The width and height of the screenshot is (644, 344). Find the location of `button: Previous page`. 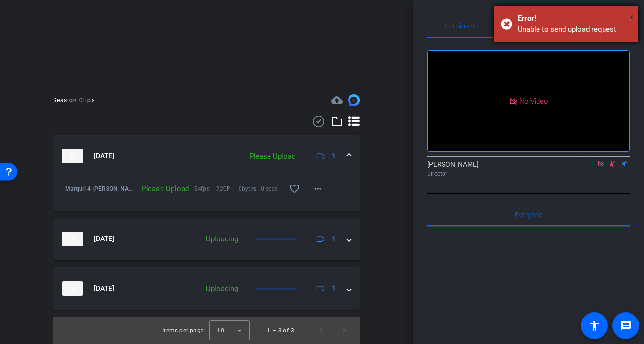

button: Previous page is located at coordinates (321, 331).